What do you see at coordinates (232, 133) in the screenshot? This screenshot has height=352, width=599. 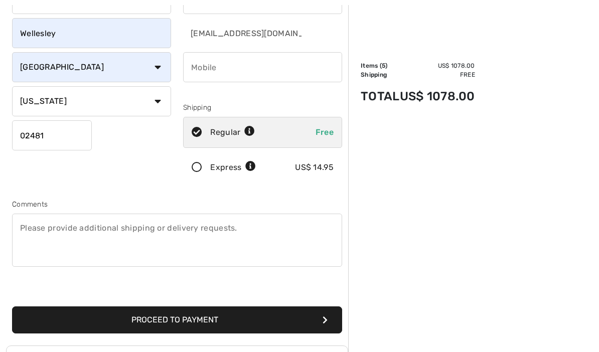 I see `div: Regular` at bounding box center [232, 133].